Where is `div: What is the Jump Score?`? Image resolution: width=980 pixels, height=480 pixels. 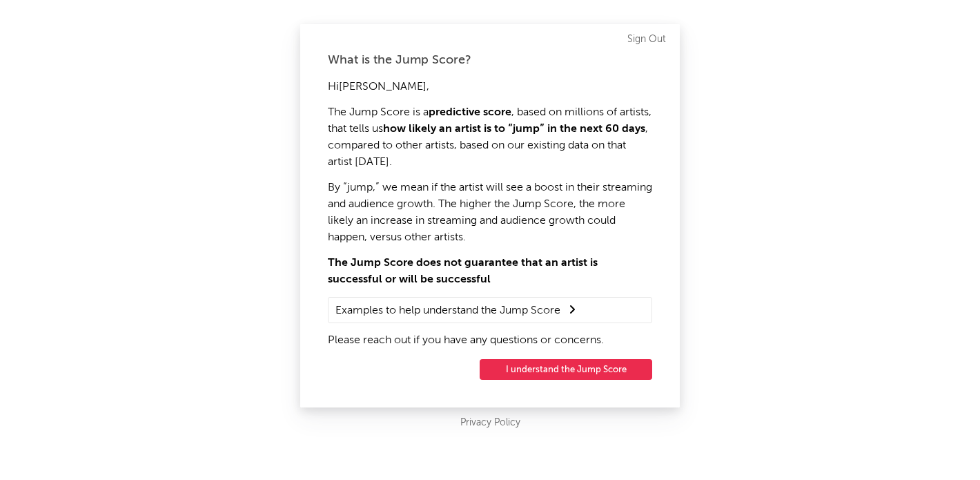 div: What is the Jump Score? is located at coordinates (490, 60).